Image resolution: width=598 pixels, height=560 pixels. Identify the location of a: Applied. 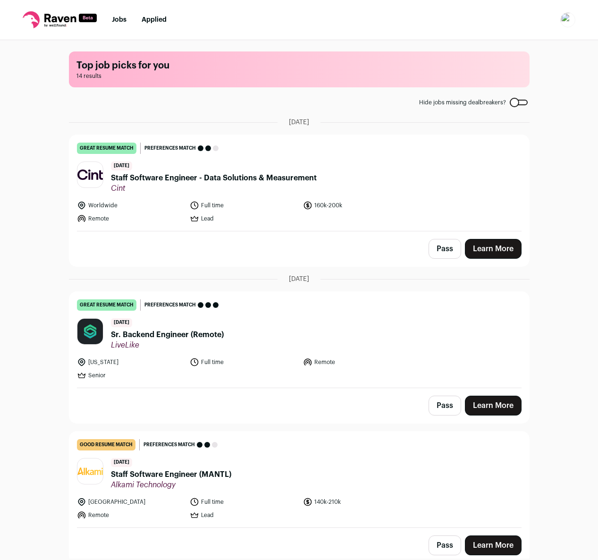
(154, 20).